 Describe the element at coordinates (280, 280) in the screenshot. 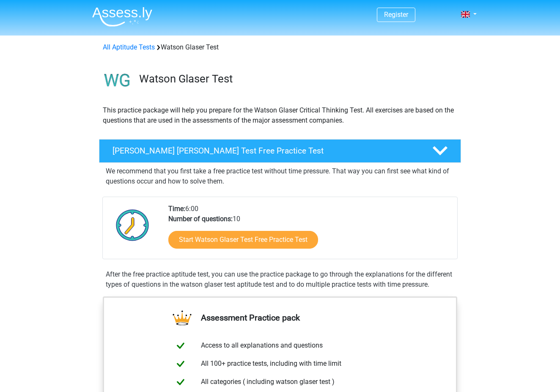

I see `div: After the free practice aptitude test, you can use the practice package to go through the explana...` at that location.